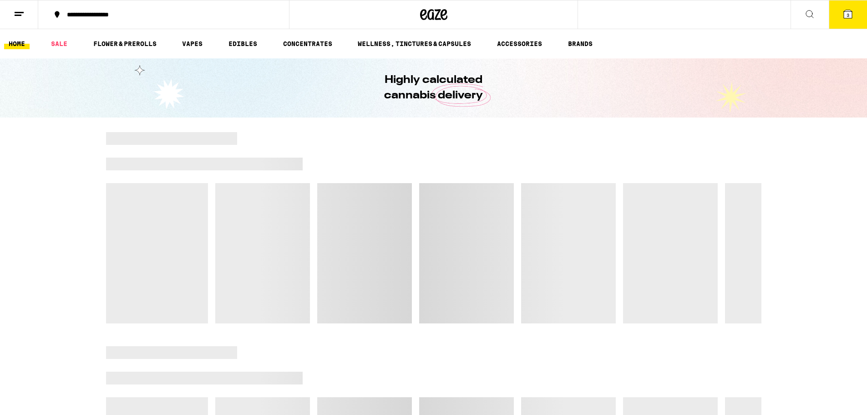 The height and width of the screenshot is (415, 867). What do you see at coordinates (125, 44) in the screenshot?
I see `a: FLOWER & PREROLLS` at bounding box center [125, 44].